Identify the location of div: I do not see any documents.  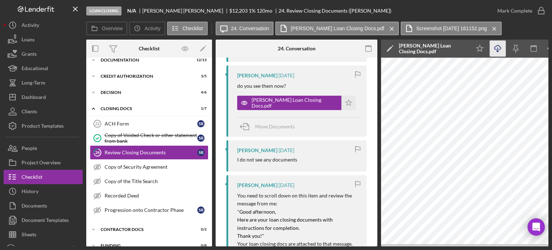
(267, 160).